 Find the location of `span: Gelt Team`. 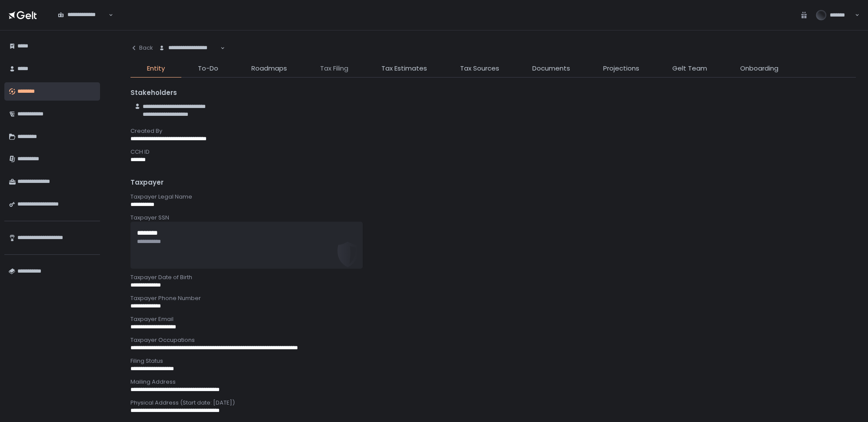

span: Gelt Team is located at coordinates (689, 68).